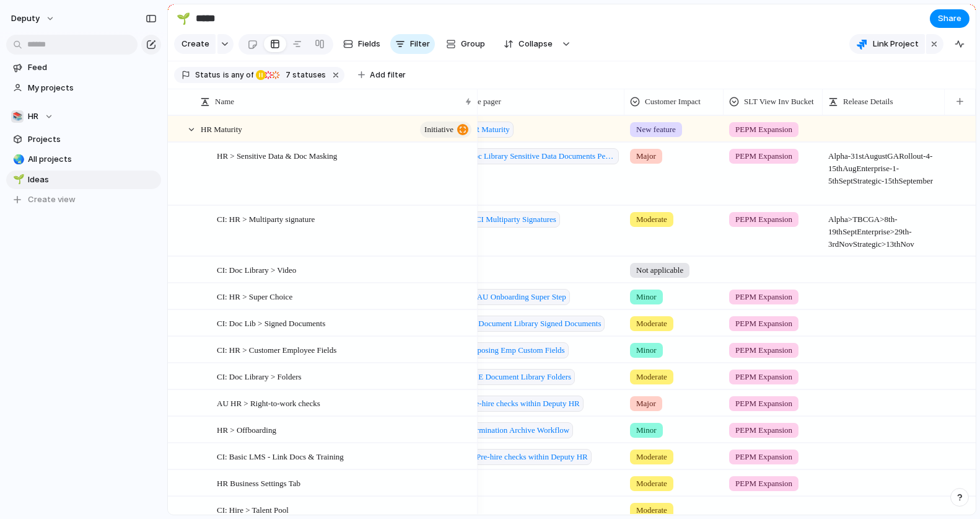 This screenshot has height=519, width=980. I want to click on span: Alpha > TBC GA > 8th - 19th Sept Enterprise > 29th - 3rd Nov Strategic > 13th Nov, so click(884, 228).